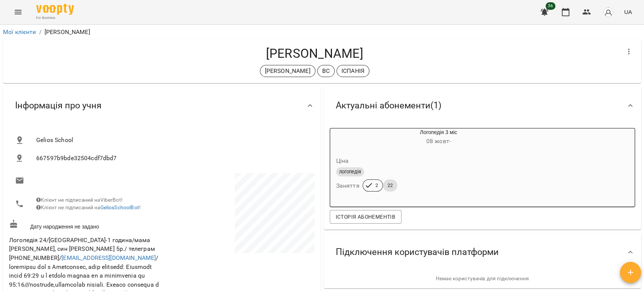 The width and height of the screenshot is (644, 295). Describe the element at coordinates (120, 207) in the screenshot. I see `a: GeliosSchoolBot` at that location.